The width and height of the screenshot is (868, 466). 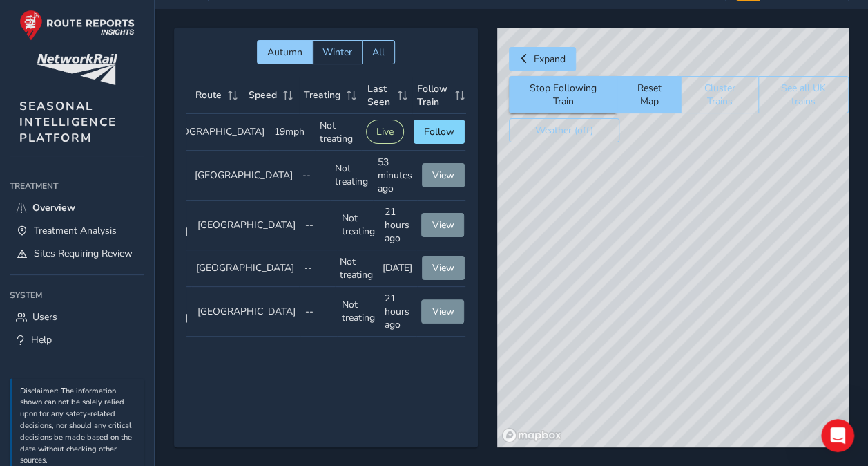 What do you see at coordinates (77, 317) in the screenshot?
I see `a: Users` at bounding box center [77, 317].